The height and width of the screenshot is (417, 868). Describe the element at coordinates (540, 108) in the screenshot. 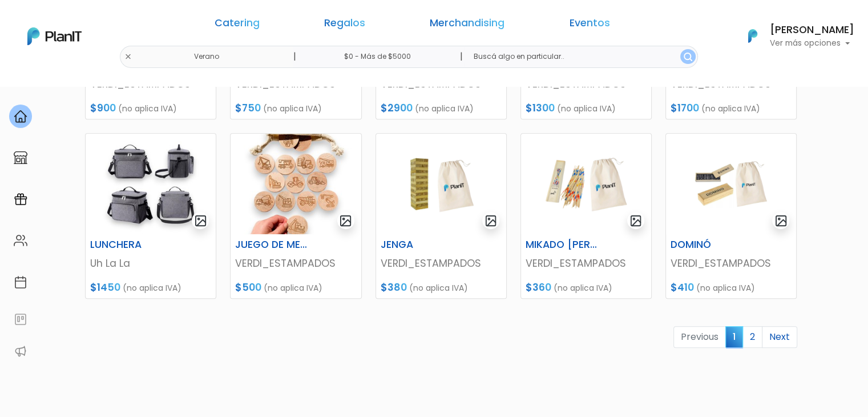

I see `span: $1300` at that location.